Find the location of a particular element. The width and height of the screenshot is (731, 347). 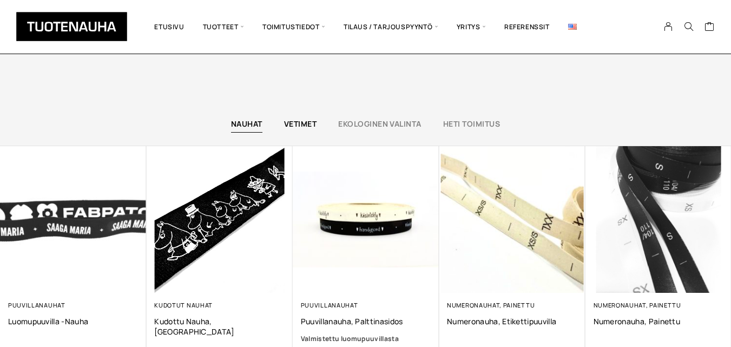

a: Heti toimitus is located at coordinates (472, 123).